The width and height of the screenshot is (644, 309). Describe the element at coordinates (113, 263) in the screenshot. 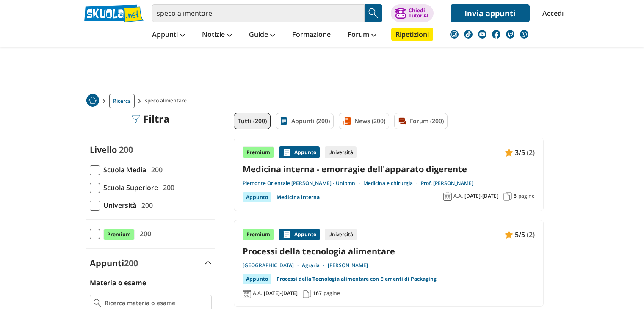

I see `label: Appunti` at that location.